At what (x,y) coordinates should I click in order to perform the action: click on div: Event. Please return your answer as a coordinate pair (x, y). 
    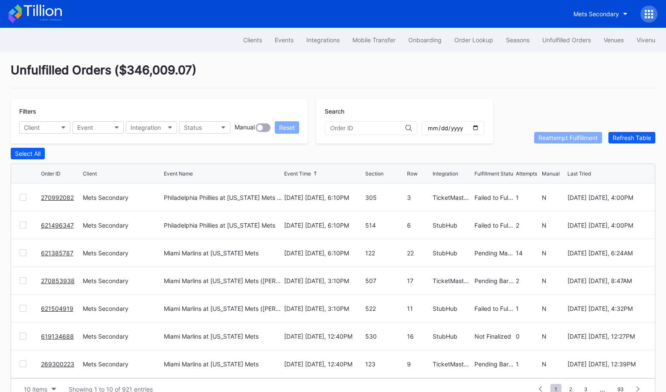
    Looking at the image, I should click on (85, 127).